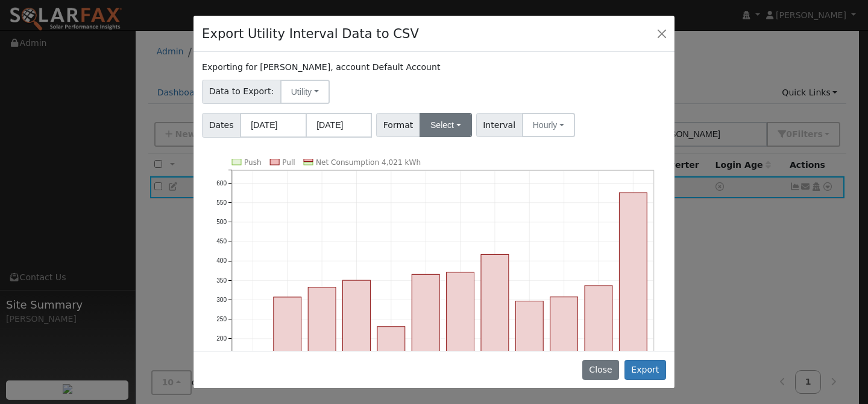 The width and height of the screenshot is (868, 404). What do you see at coordinates (288, 162) in the screenshot?
I see `text: Pull` at bounding box center [288, 162].